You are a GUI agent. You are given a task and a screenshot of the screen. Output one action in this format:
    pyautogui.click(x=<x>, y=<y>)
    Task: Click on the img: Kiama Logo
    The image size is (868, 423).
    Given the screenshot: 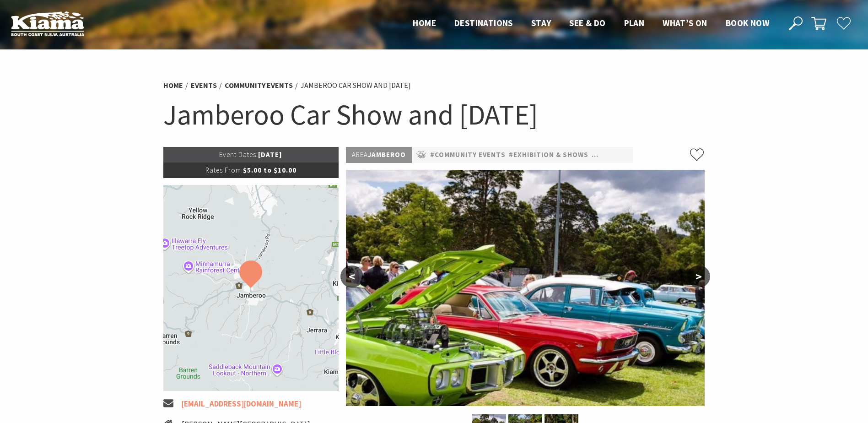 What is the action you would take?
    pyautogui.click(x=47, y=23)
    